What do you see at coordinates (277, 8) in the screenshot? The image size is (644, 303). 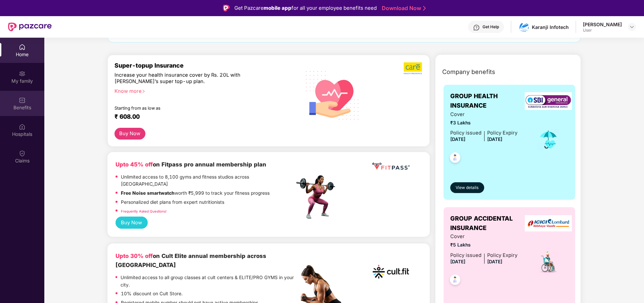 I see `strong: mobile app` at bounding box center [277, 8].